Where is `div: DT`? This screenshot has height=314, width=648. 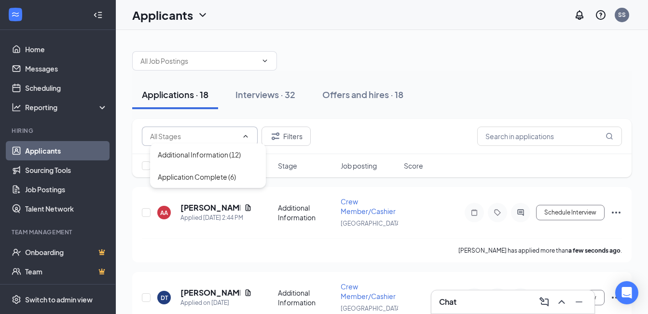
div: DT is located at coordinates (164, 297).